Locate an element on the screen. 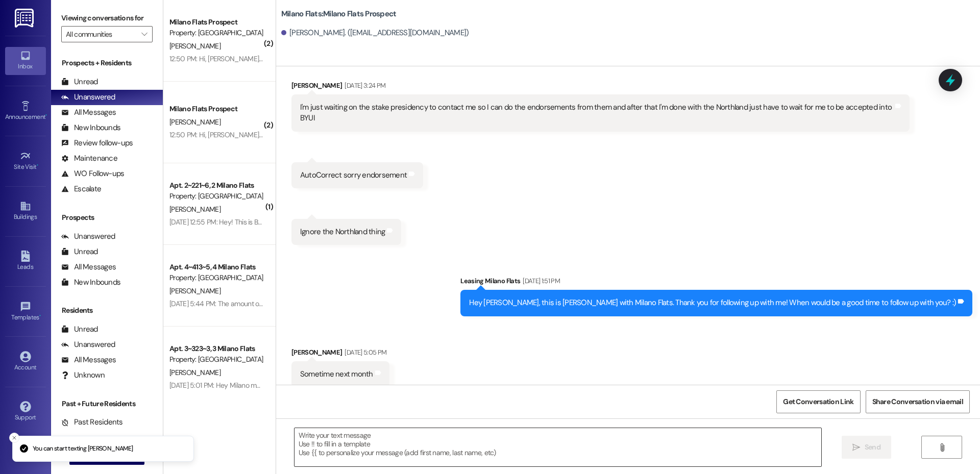 Image resolution: width=980 pixels, height=474 pixels. div: Past Residents is located at coordinates (92, 422).